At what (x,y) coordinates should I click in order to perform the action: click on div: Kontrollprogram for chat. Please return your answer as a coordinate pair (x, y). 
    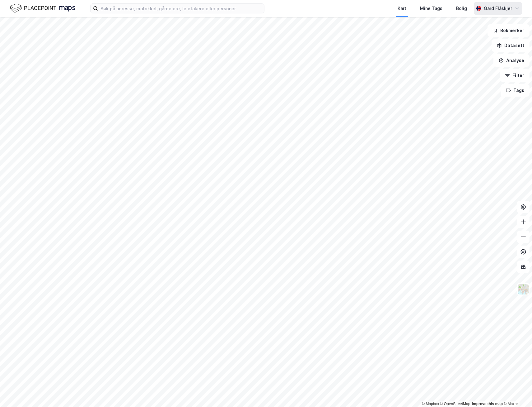
    Looking at the image, I should click on (517, 392).